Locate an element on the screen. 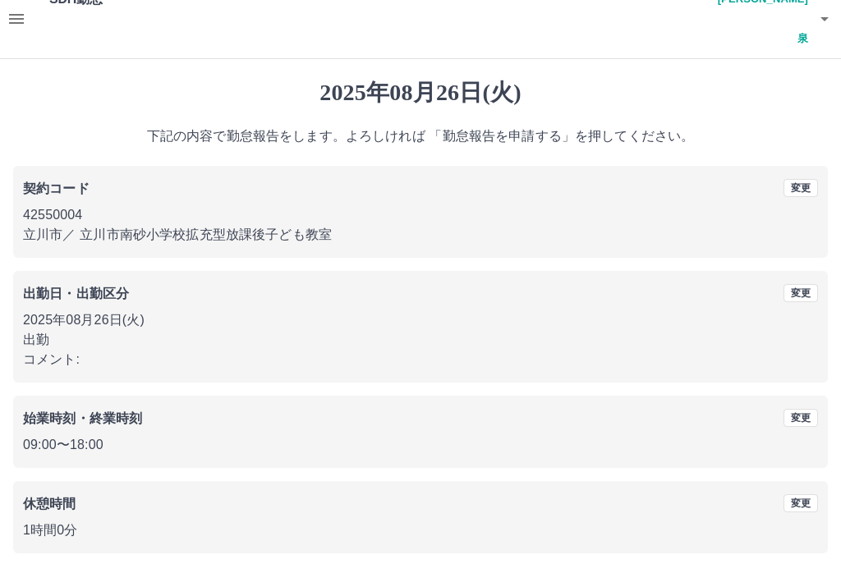 The width and height of the screenshot is (841, 564). p: 42550004 is located at coordinates (420, 215).